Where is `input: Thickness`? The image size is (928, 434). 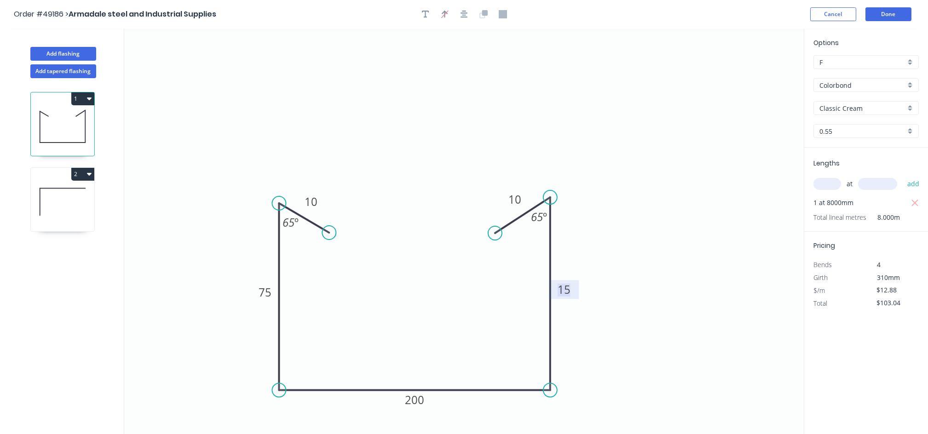
input: Thickness is located at coordinates (862, 131).